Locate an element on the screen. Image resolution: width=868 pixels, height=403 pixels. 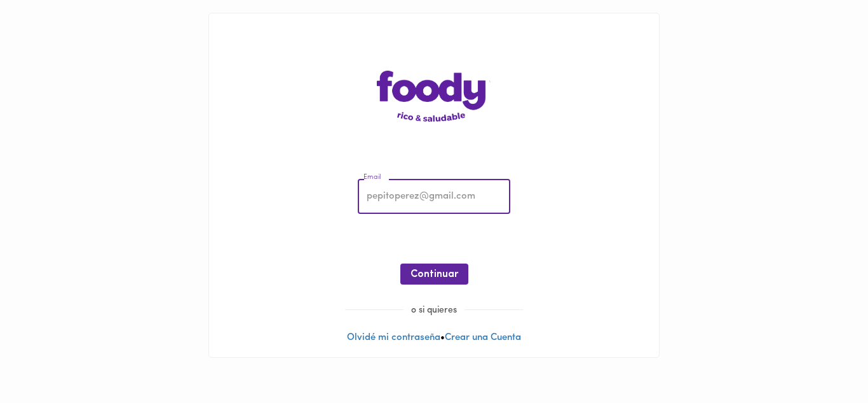
input: pepitoperez@gmail.com is located at coordinates (434, 196).